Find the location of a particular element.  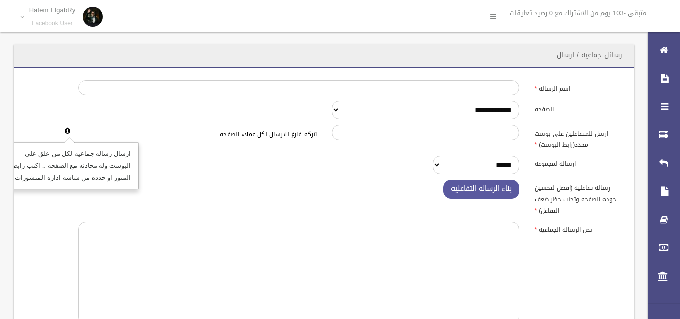

label: الصفحه is located at coordinates (578, 108).